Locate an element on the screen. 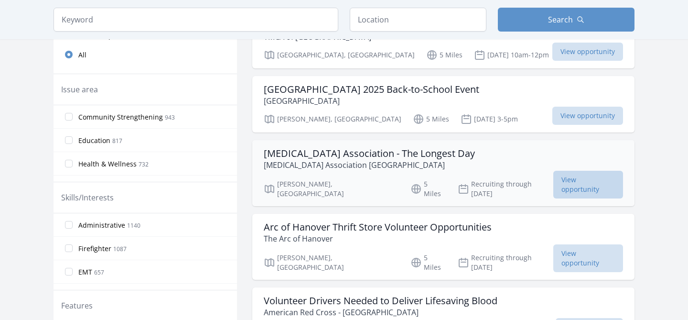  span: 943 is located at coordinates (170, 117).